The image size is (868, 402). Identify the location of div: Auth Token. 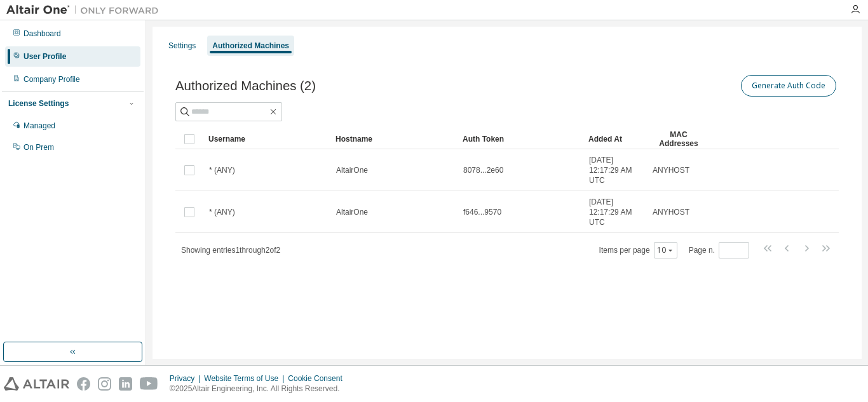
(520, 139).